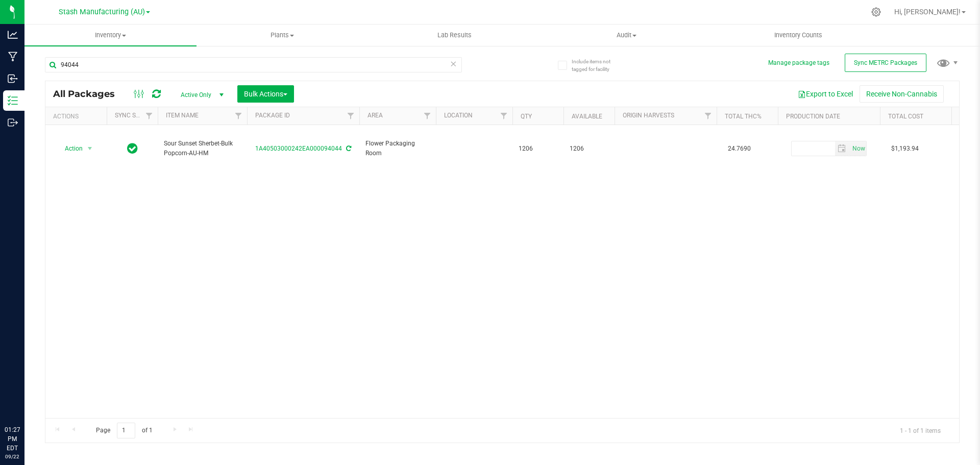 The height and width of the screenshot is (465, 980). What do you see at coordinates (299, 148) in the screenshot?
I see `a: 1A40503000242EA000094044` at bounding box center [299, 148].